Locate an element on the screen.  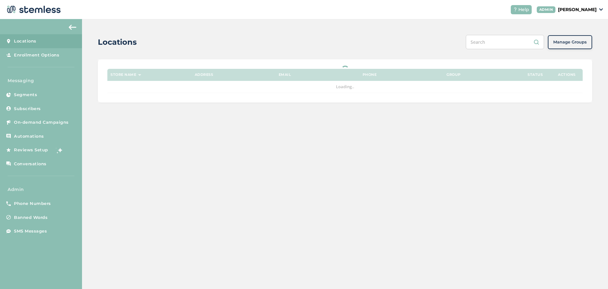
span: Enrollment Options is located at coordinates (36, 55).